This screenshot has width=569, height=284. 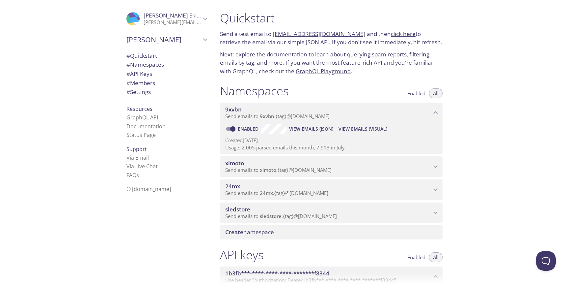 What do you see at coordinates (332, 189) in the screenshot?
I see `div: 24mx namespace` at bounding box center [332, 189].